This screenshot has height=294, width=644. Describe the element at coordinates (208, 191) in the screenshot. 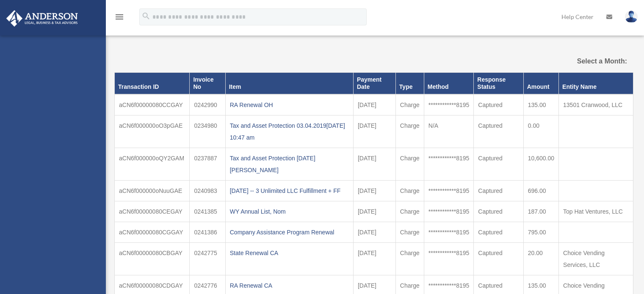

I see `td: 0240983` at that location.